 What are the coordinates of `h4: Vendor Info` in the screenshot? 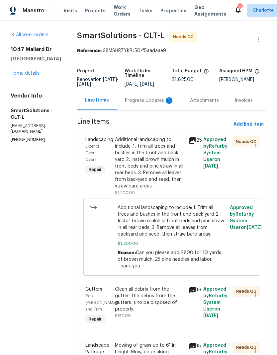 It's located at (36, 96).